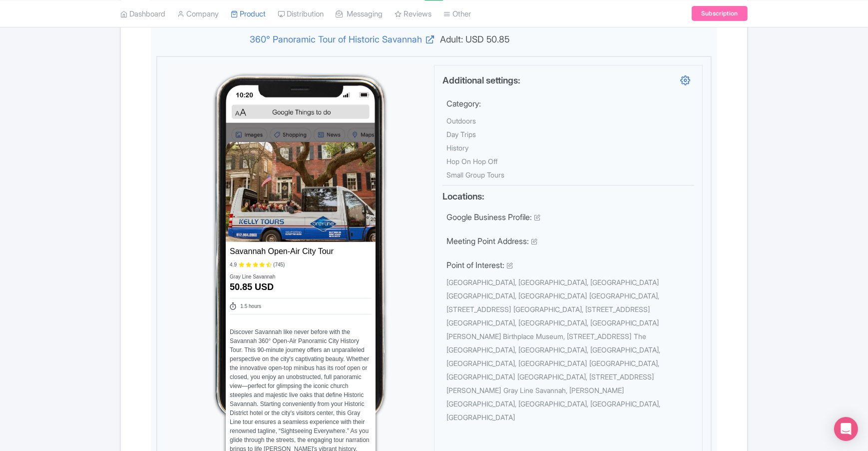  What do you see at coordinates (278, 265) in the screenshot?
I see `div: (745)` at bounding box center [278, 265].